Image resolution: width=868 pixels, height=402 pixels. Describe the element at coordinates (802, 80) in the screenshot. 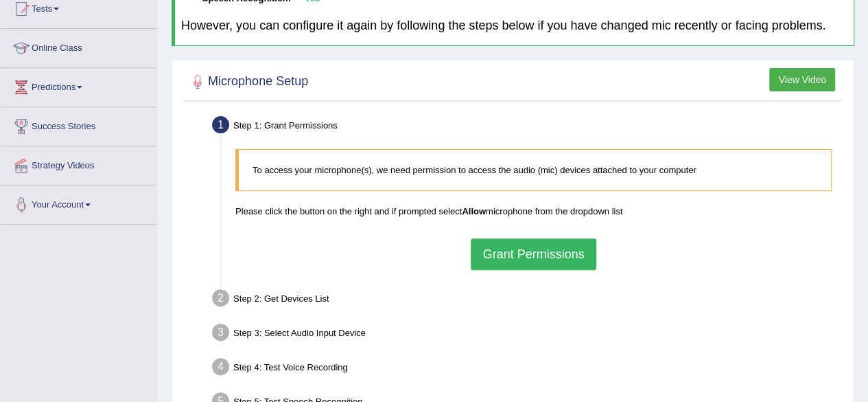

I see `button: View Video` at that location.